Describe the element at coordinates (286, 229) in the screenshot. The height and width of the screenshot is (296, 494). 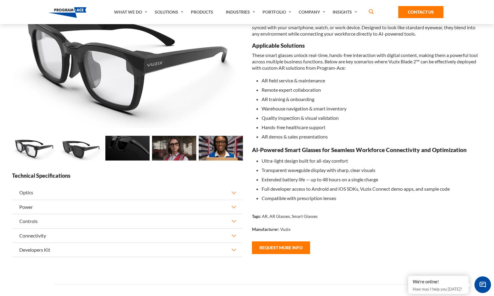
I see `p: Vuzix` at that location.